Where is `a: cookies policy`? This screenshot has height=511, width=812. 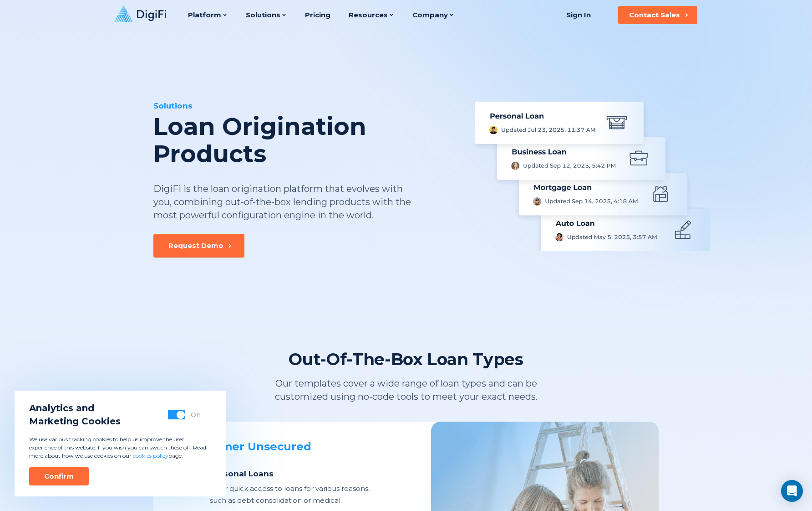 a: cookies policy is located at coordinates (150, 455).